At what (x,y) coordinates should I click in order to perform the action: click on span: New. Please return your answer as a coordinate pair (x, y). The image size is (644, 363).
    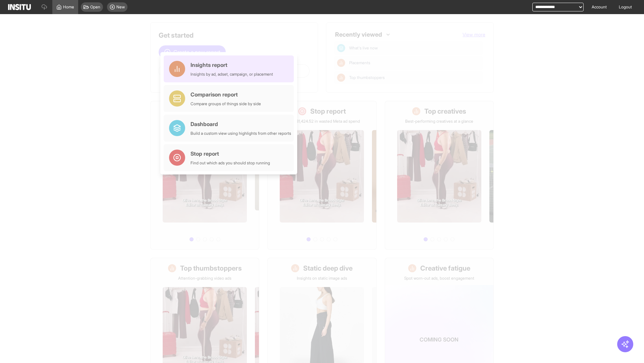
    Looking at the image, I should click on (120, 7).